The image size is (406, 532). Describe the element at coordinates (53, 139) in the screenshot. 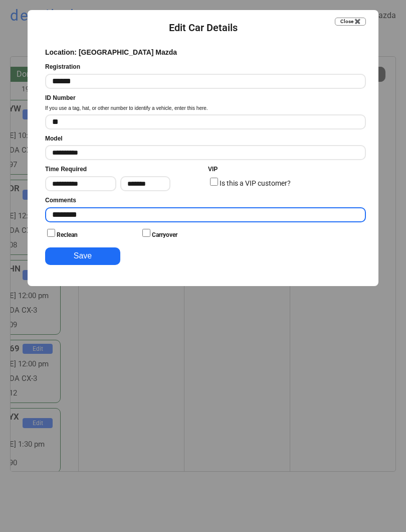

I see `div: Model` at that location.